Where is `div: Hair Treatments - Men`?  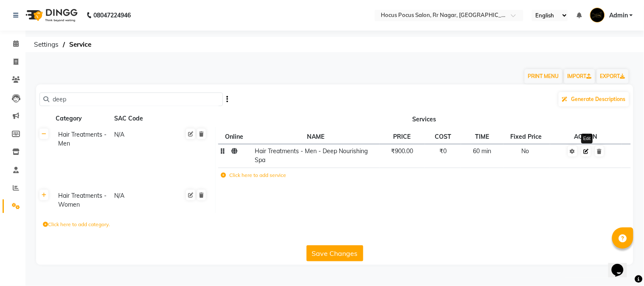
div: Hair Treatments - Men is located at coordinates (83, 140).